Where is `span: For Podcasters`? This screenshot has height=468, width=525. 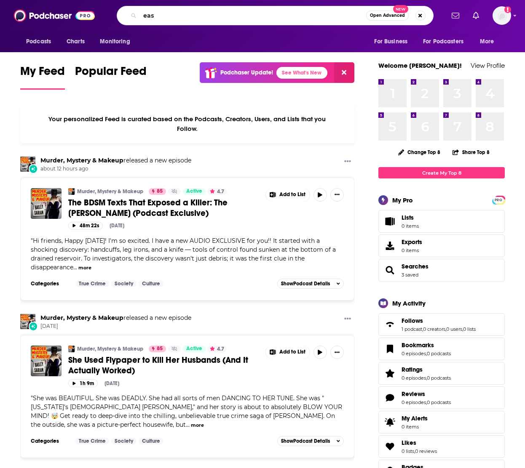 span: For Podcasters is located at coordinates (443, 42).